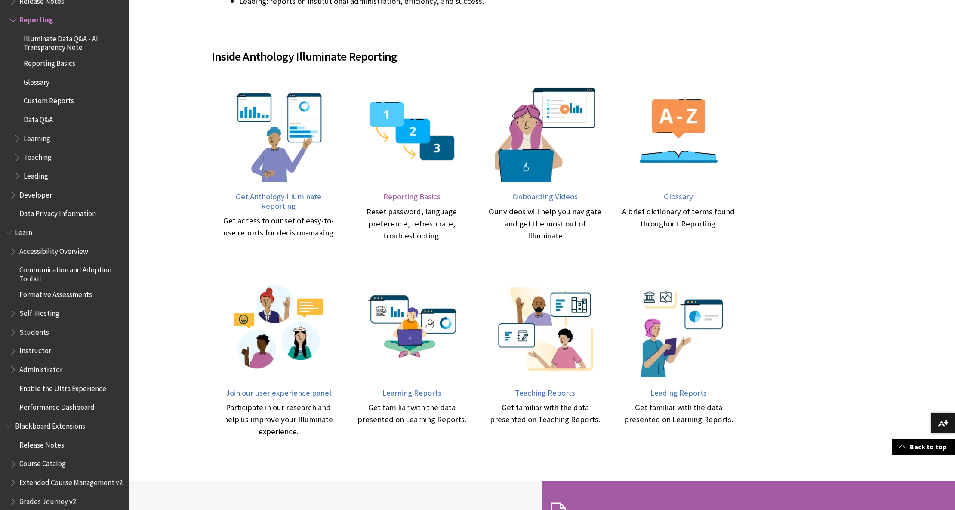 This screenshot has height=510, width=955. Describe the element at coordinates (34, 330) in the screenshot. I see `span: Students` at that location.